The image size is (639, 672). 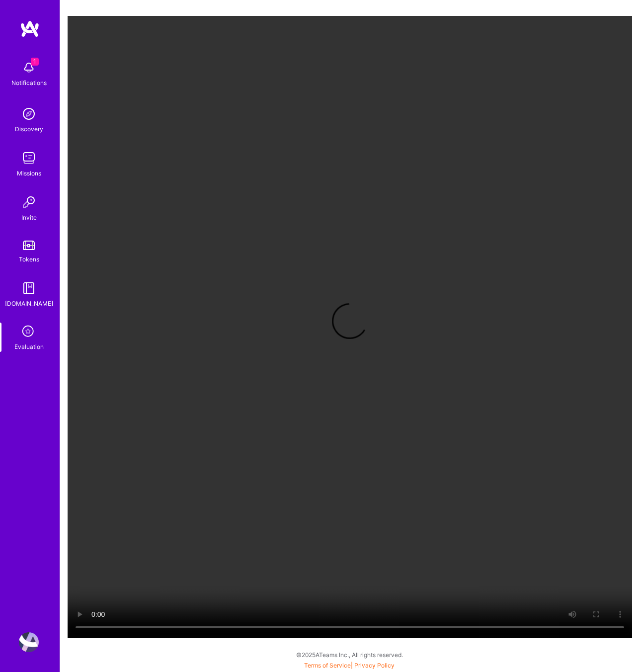 I want to click on div: Notifications, so click(x=29, y=83).